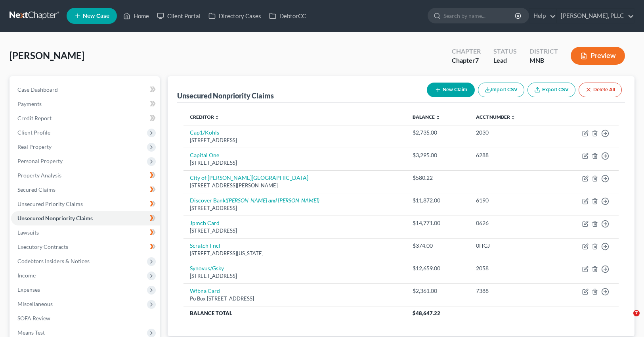 Image resolution: width=644 pixels, height=337 pixels. I want to click on a: Help, so click(543, 16).